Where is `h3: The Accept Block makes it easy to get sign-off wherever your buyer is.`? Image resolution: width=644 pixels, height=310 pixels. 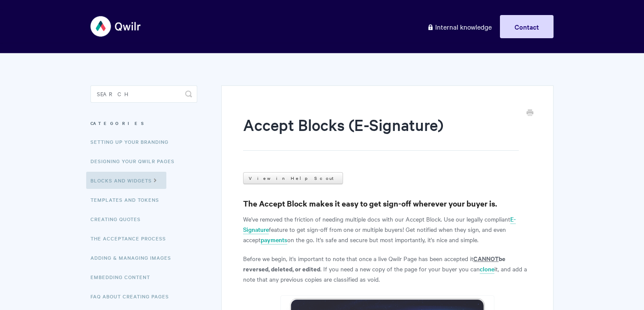 h3: The Accept Block makes it easy to get sign-off wherever your buyer is. is located at coordinates (387, 203).